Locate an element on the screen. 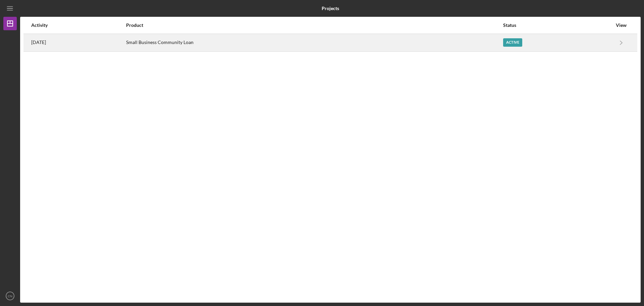 Image resolution: width=644 pixels, height=306 pixels. div: Active is located at coordinates (512, 42).